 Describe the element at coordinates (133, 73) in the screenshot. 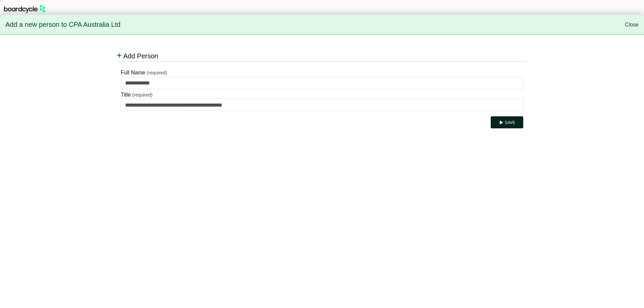

I see `label: Full Name` at that location.